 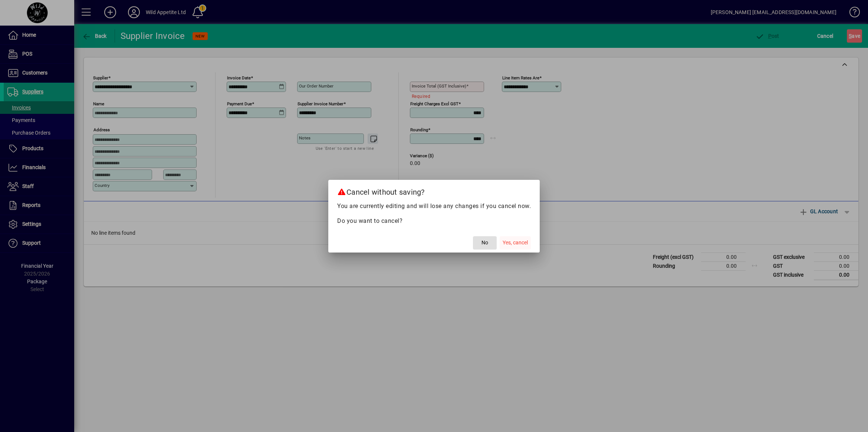 I want to click on span: No, so click(x=485, y=243).